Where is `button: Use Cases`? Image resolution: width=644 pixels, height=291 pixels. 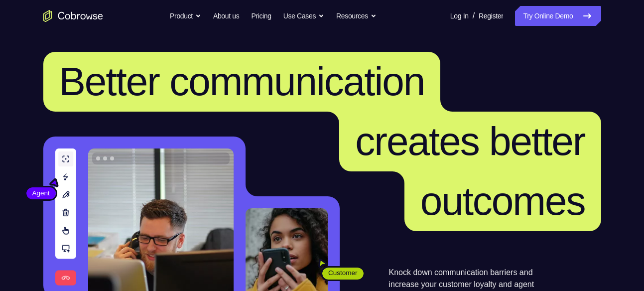
button: Use Cases is located at coordinates (304, 16).